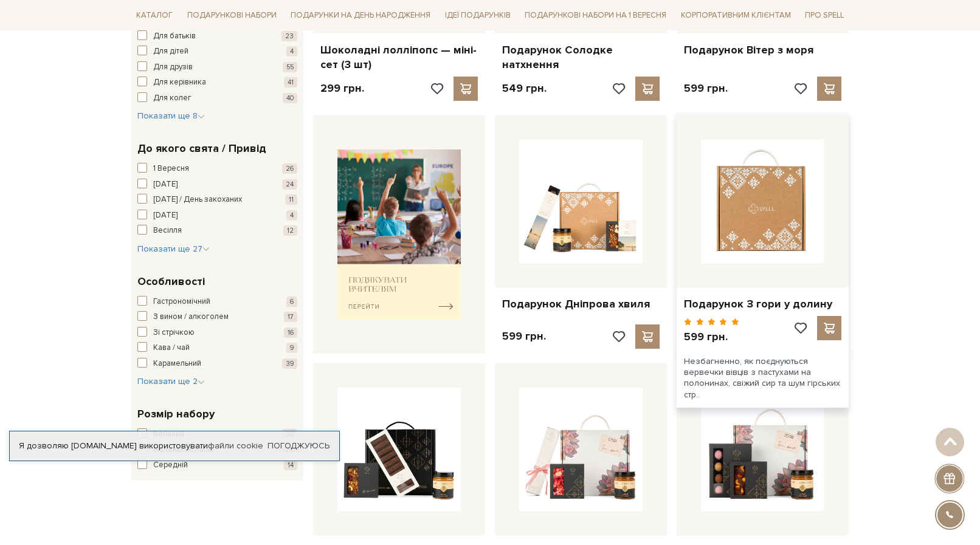  Describe the element at coordinates (290, 230) in the screenshot. I see `span: 12` at that location.